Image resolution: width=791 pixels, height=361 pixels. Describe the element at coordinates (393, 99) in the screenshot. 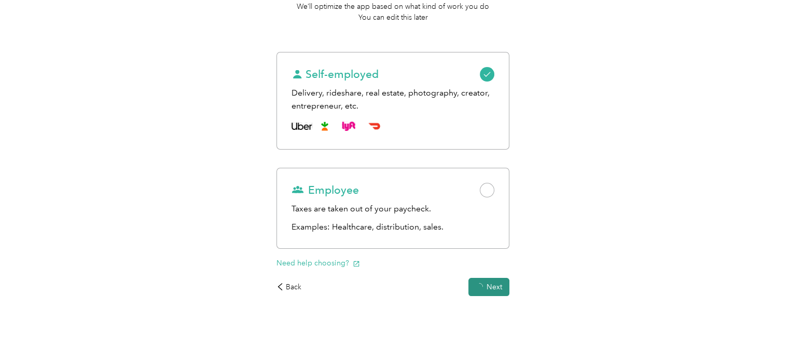

I see `div: Delivery, rideshare, real estate, photography, creator, entrepreneur, etc.` at that location.